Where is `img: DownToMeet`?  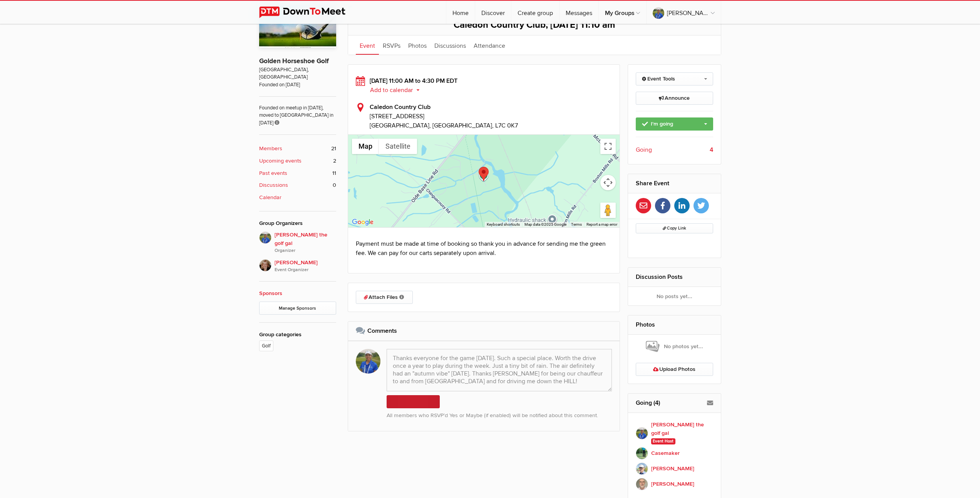 img: DownToMeet is located at coordinates (308, 12).